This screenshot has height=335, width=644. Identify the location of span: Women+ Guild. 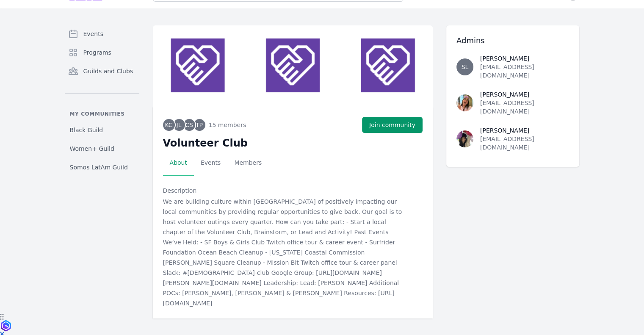
(92, 149).